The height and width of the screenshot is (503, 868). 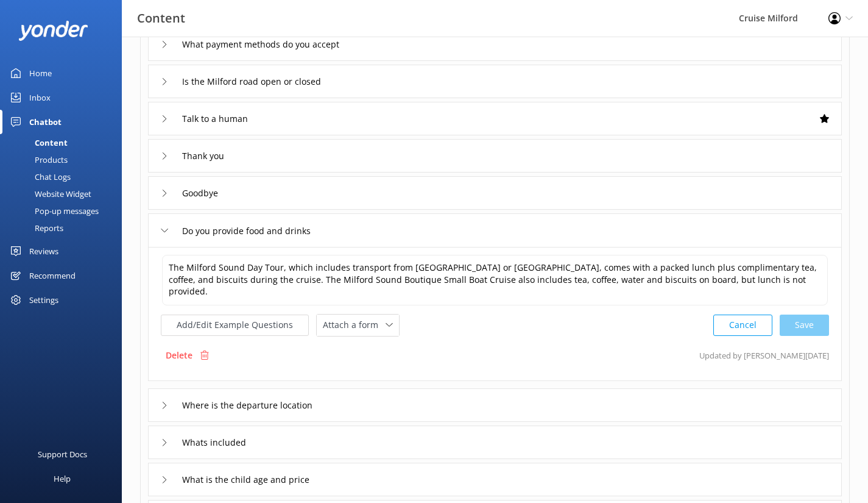 What do you see at coordinates (62, 454) in the screenshot?
I see `div: Support Docs` at bounding box center [62, 454].